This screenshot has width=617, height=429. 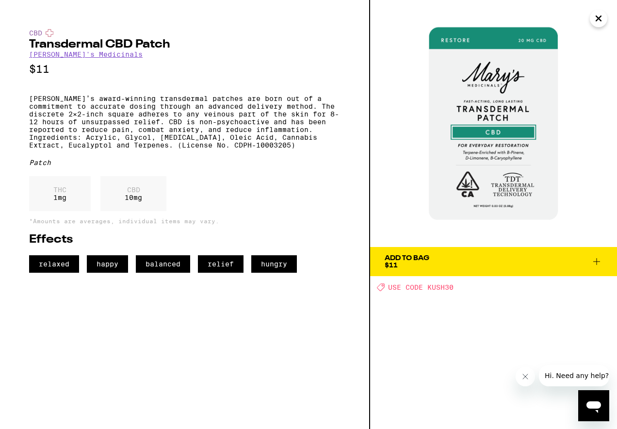 I want to click on span: balanced, so click(x=163, y=264).